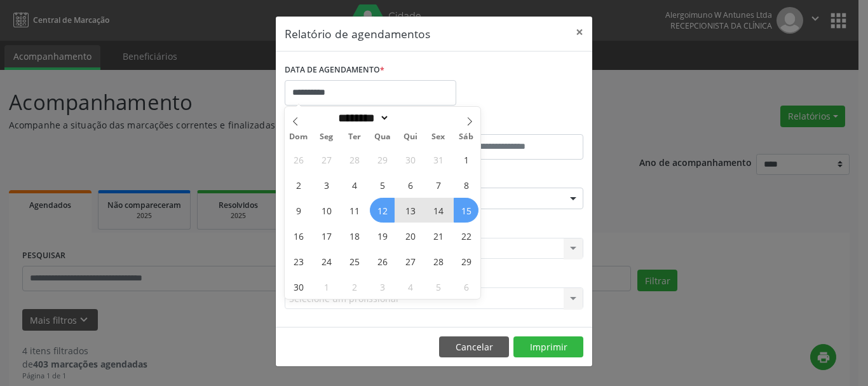 The width and height of the screenshot is (868, 386). What do you see at coordinates (410, 260) in the screenshot?
I see `span: Novembro 27, 2025` at bounding box center [410, 260].